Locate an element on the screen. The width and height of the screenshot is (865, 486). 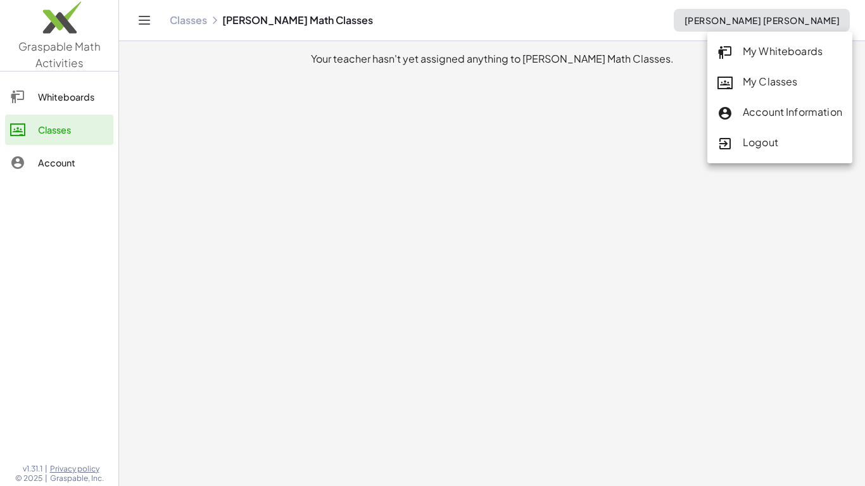
div: Logout is located at coordinates (780, 143).